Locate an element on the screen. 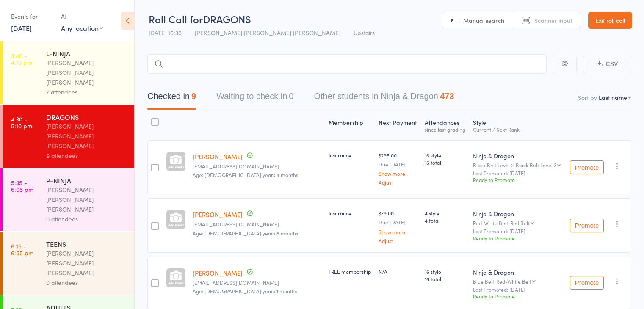  input: Search by name is located at coordinates (347, 64).